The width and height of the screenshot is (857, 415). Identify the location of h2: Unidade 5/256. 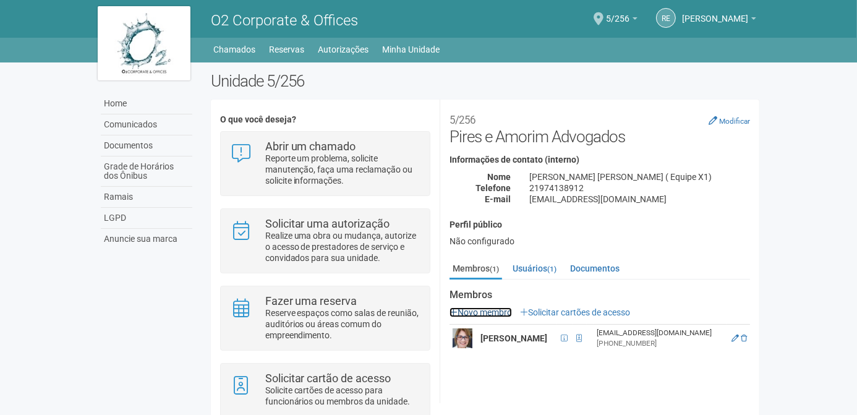
(485, 81).